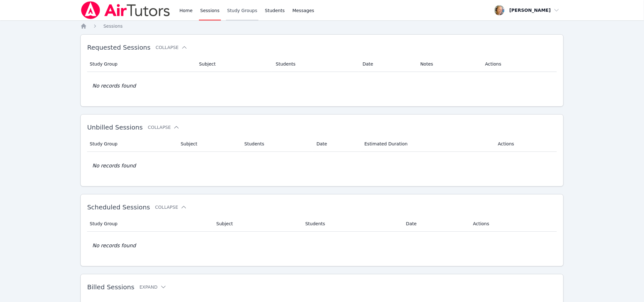  What do you see at coordinates (125, 10) in the screenshot?
I see `img: Air Tutors` at bounding box center [125, 10].